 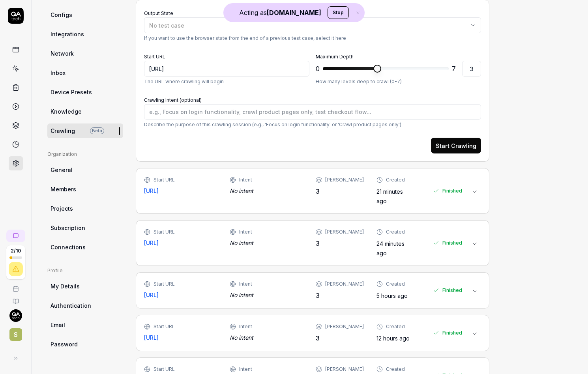 I want to click on a: Authentication, so click(x=85, y=306).